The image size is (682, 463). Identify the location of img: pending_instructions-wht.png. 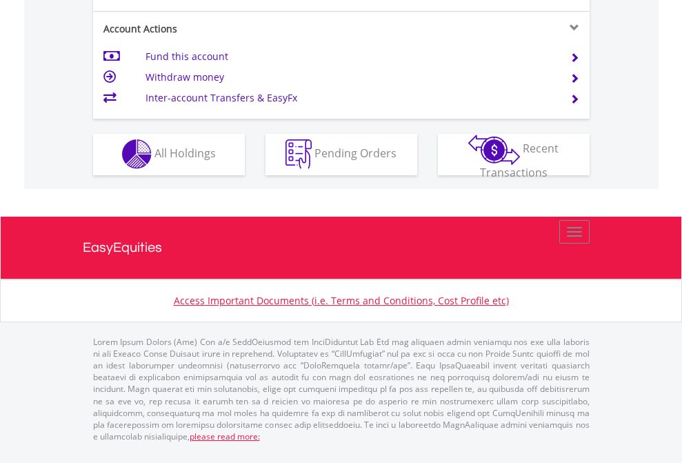
(298, 154).